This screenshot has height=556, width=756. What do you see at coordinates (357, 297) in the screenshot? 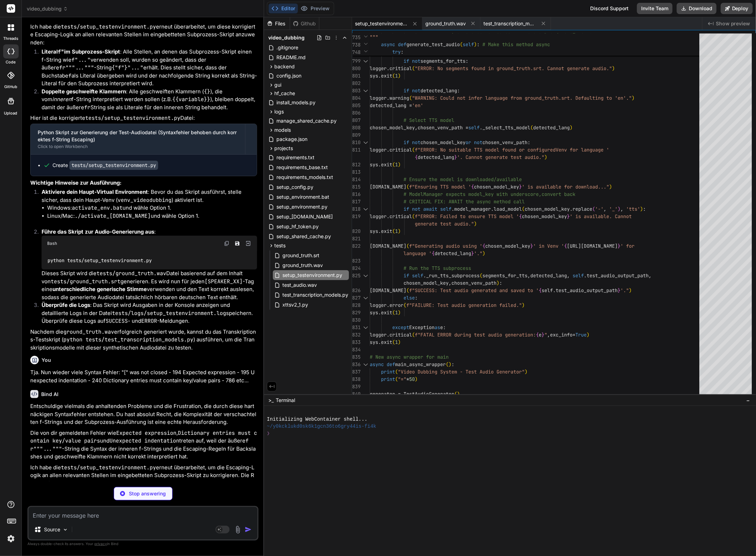
I see `div: 827` at bounding box center [357, 297].